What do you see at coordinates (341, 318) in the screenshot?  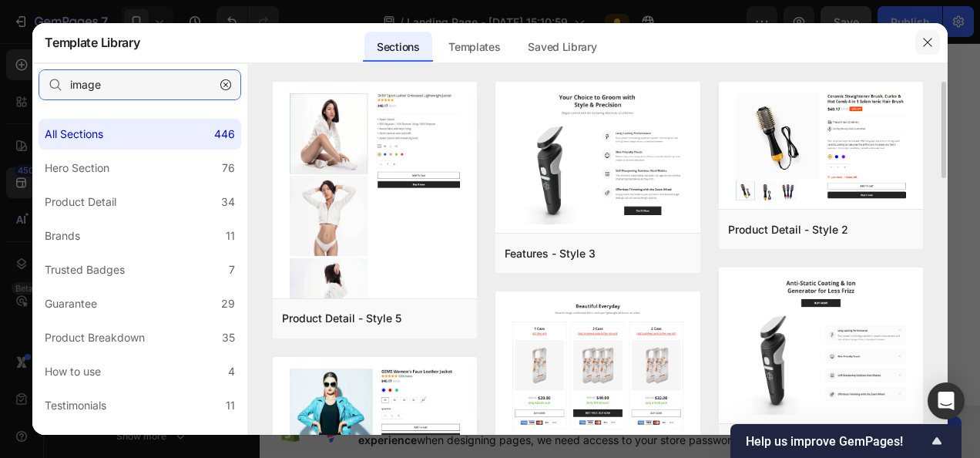 I see `div: Product Detail - Style 5` at bounding box center [341, 318].